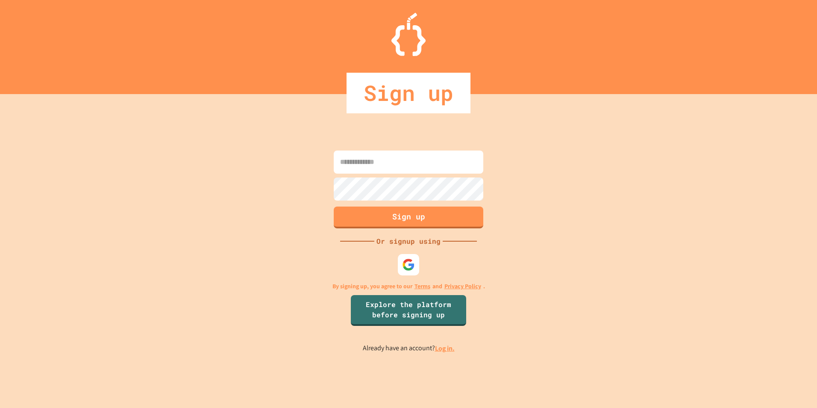 This screenshot has height=408, width=817. Describe the element at coordinates (408, 348) in the screenshot. I see `p: Already have an account?` at that location.